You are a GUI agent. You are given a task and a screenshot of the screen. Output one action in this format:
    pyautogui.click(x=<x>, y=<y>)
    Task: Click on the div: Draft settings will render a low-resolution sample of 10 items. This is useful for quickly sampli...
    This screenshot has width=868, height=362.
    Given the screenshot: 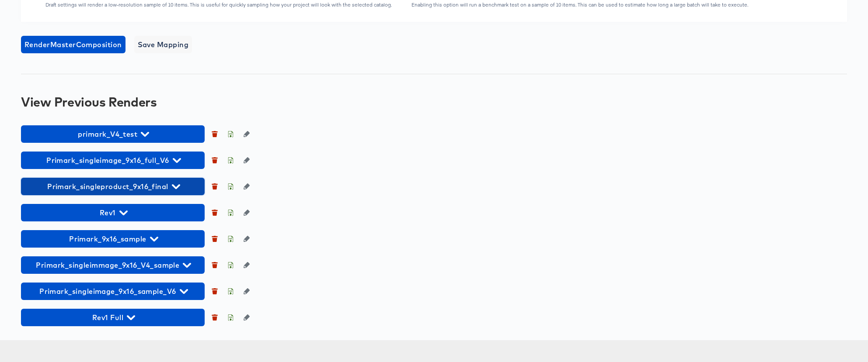 What is the action you would take?
    pyautogui.click(x=219, y=5)
    